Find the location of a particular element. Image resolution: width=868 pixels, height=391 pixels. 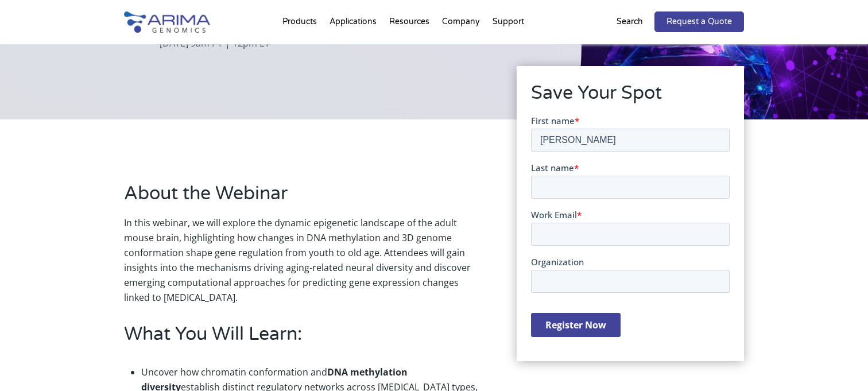

h2: Save Your Spot is located at coordinates (631, 98).